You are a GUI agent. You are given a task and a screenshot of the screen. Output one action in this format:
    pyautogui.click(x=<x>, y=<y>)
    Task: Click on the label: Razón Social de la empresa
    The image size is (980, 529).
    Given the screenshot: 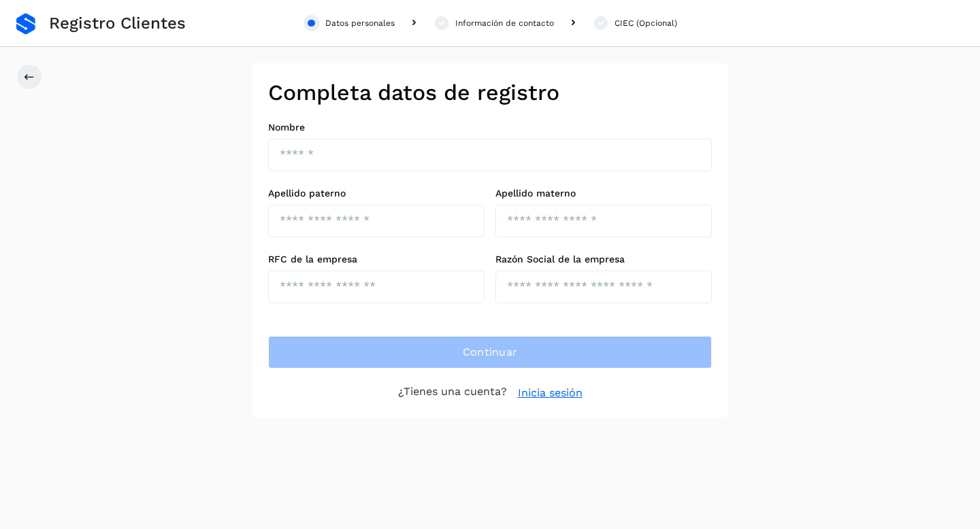 What is the action you would take?
    pyautogui.click(x=604, y=259)
    